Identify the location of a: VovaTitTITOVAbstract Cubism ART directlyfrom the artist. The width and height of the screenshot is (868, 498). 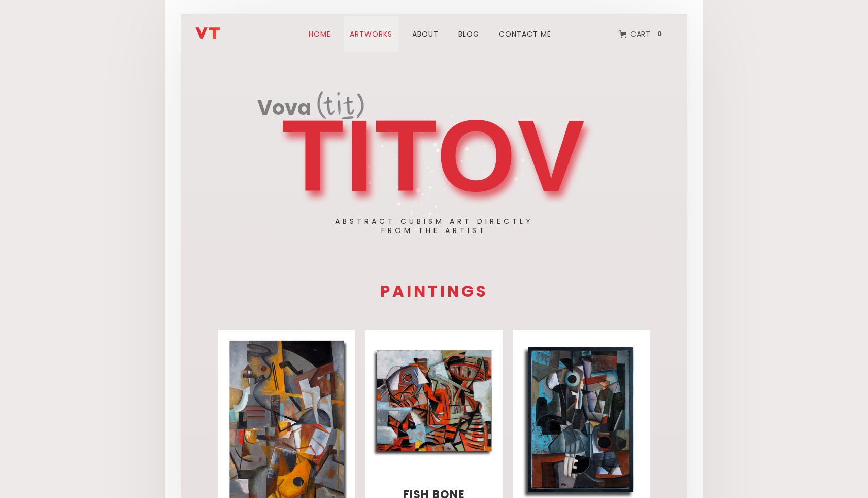
(434, 148).